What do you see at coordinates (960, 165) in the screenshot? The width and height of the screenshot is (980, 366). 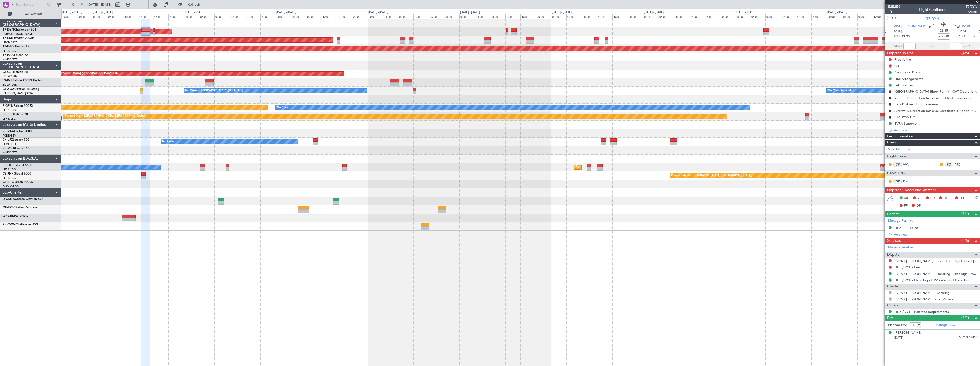 I see `a: FJO` at bounding box center [960, 165].